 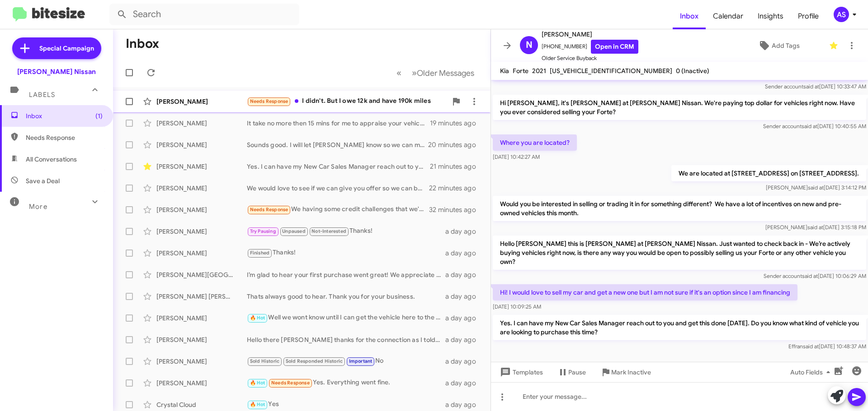 I want to click on div: Crystal Cloud, so click(x=201, y=405).